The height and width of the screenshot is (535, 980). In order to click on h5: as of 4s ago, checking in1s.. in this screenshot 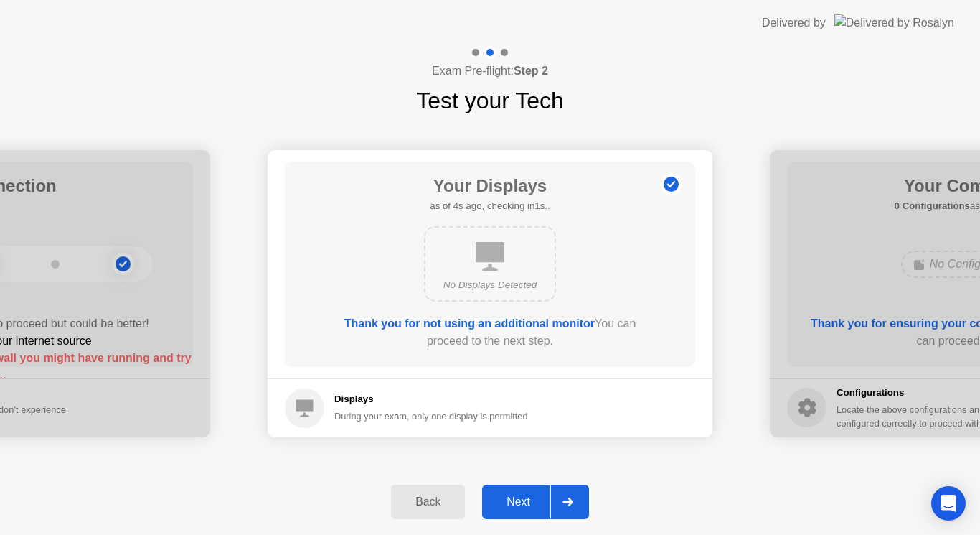, I will do `click(489, 206)`.